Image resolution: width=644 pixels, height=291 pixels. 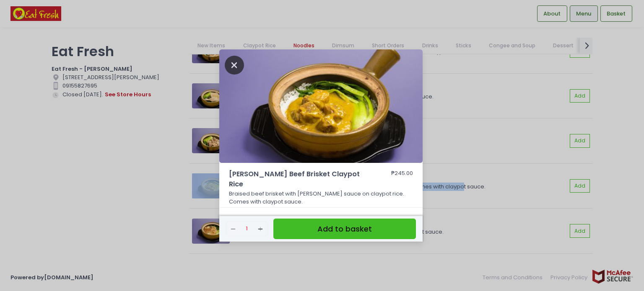 What do you see at coordinates (235, 64) in the screenshot?
I see `button: Close` at bounding box center [235, 64].